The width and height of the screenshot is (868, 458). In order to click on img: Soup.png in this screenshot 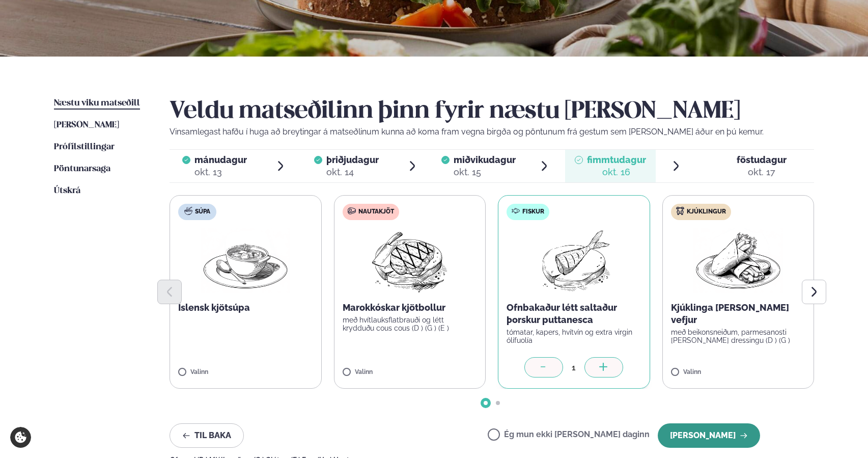, I will do `click(245, 261)`.